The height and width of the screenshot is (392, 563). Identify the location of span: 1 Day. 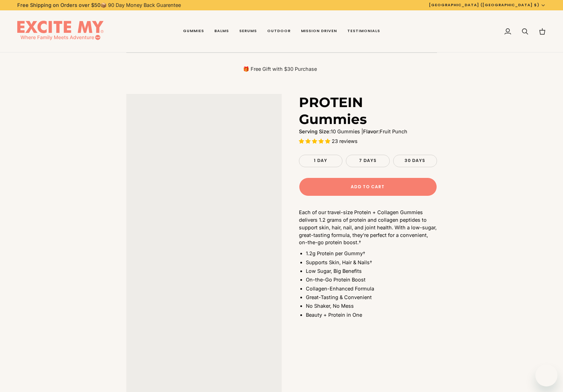
(321, 160).